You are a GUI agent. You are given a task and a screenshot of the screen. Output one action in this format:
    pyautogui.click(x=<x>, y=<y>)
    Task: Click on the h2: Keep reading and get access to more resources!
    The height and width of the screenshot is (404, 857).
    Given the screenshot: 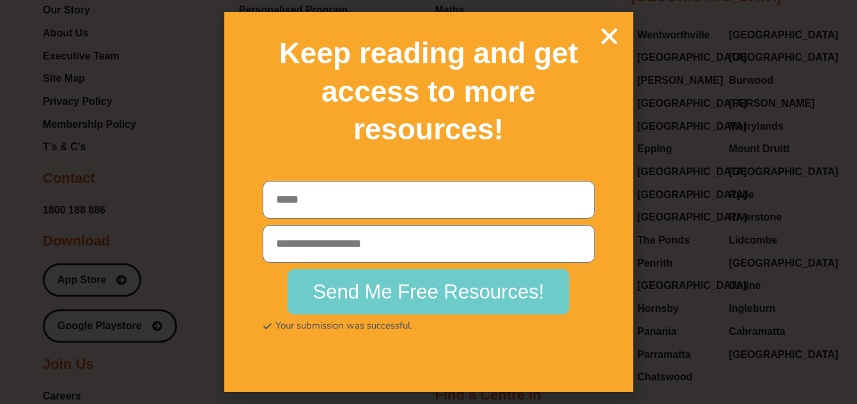 What is the action you would take?
    pyautogui.click(x=429, y=91)
    